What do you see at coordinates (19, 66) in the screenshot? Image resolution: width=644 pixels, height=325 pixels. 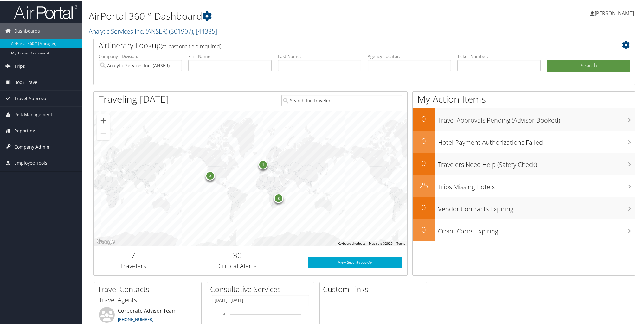 I see `span: Trips` at bounding box center [19, 66].